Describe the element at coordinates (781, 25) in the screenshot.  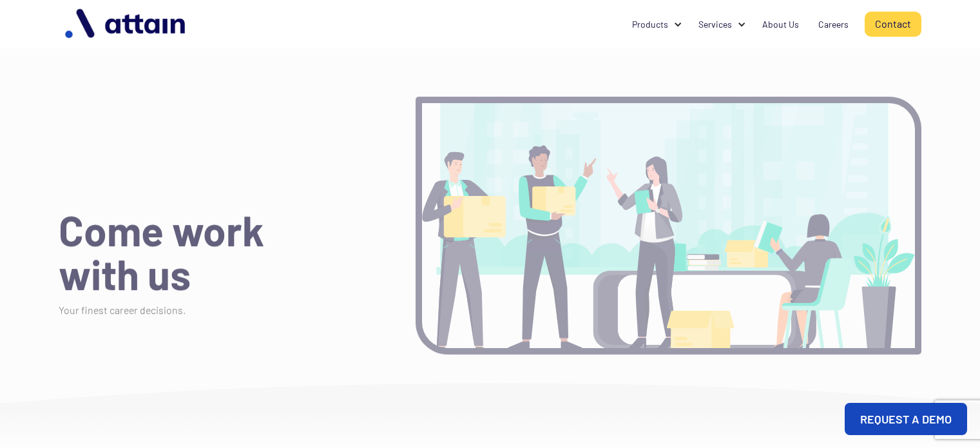
I see `a: About Us` at that location.